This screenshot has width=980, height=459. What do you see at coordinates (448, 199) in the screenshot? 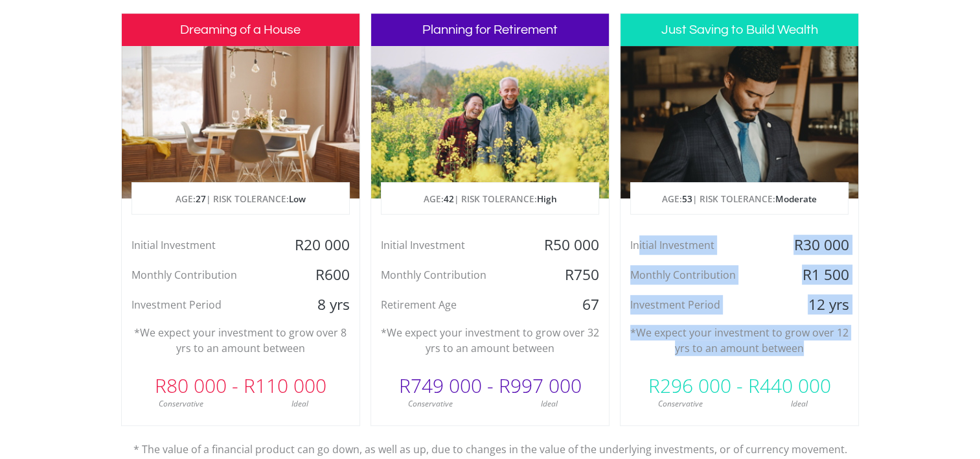
I see `span: 42` at bounding box center [448, 199].